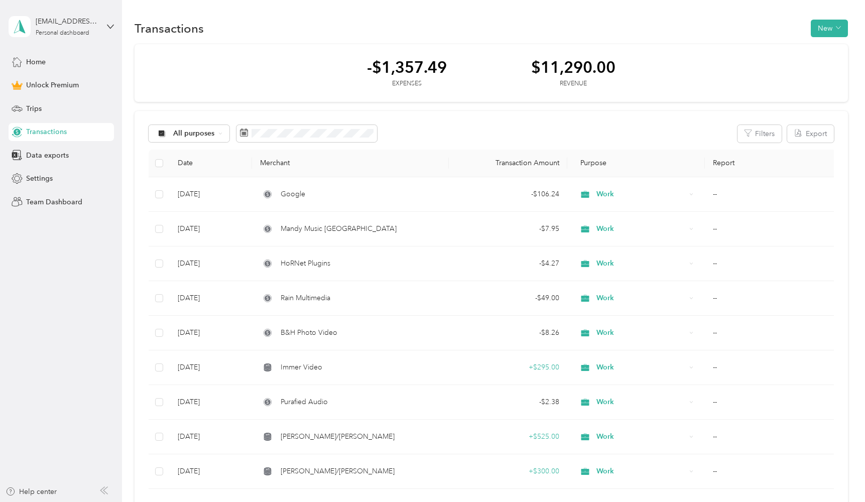 Image resolution: width=865 pixels, height=502 pixels. What do you see at coordinates (350, 163) in the screenshot?
I see `th: Merchant` at bounding box center [350, 163].